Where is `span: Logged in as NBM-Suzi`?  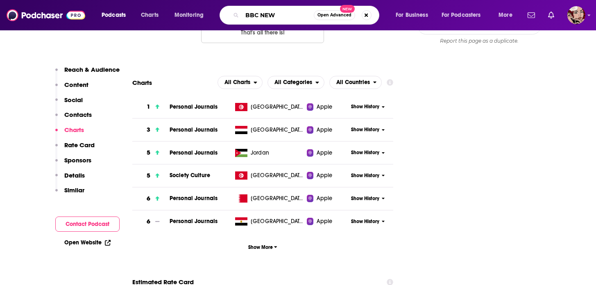
span: Logged in as NBM-Suzi is located at coordinates (577, 15).